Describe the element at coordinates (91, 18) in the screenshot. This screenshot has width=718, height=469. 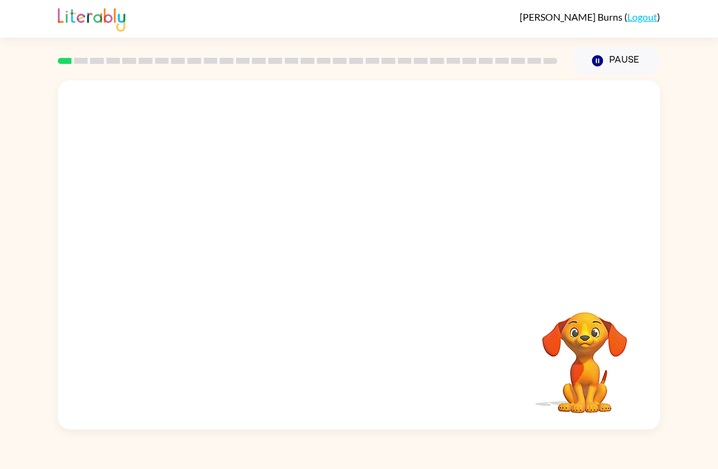
I see `img: Literably` at that location.